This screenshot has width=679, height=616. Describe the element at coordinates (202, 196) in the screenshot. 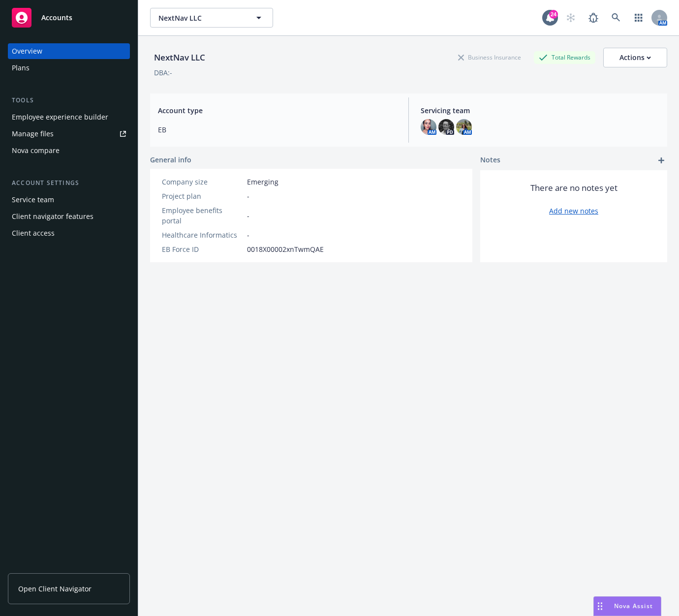

I see `div: Project plan` at that location.